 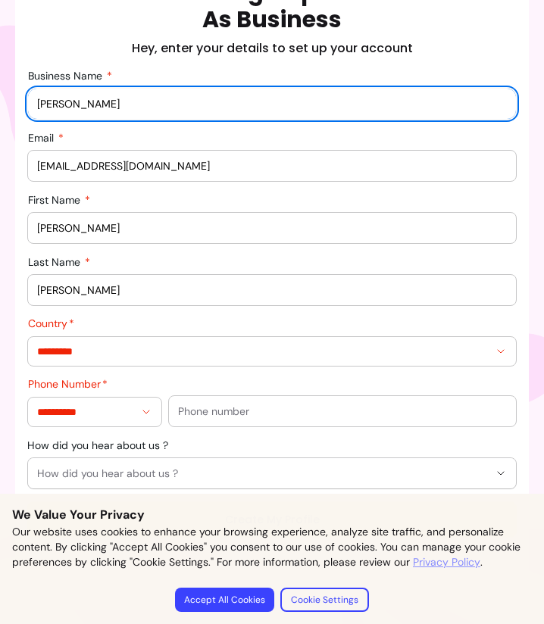 What do you see at coordinates (224, 600) in the screenshot?
I see `button: Accept All Cookies` at bounding box center [224, 600].